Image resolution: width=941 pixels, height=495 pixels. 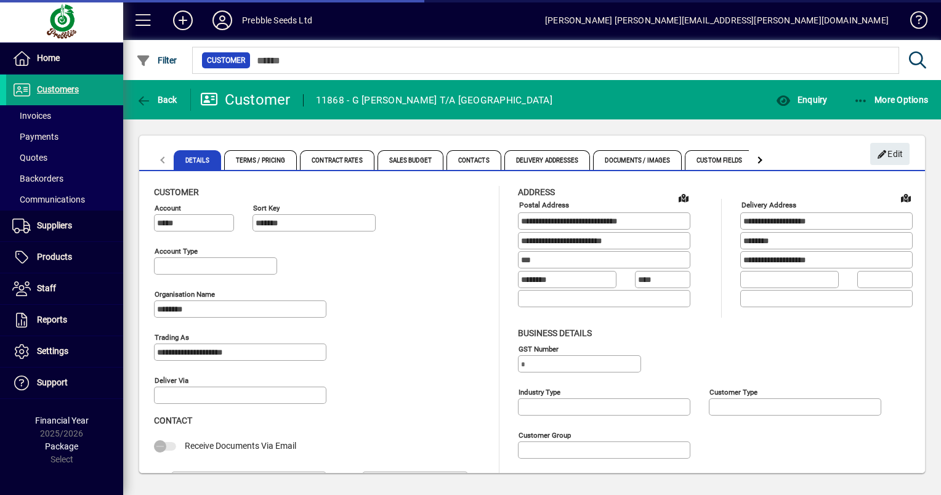 What do you see at coordinates (54, 257) in the screenshot?
I see `span: Products` at bounding box center [54, 257].